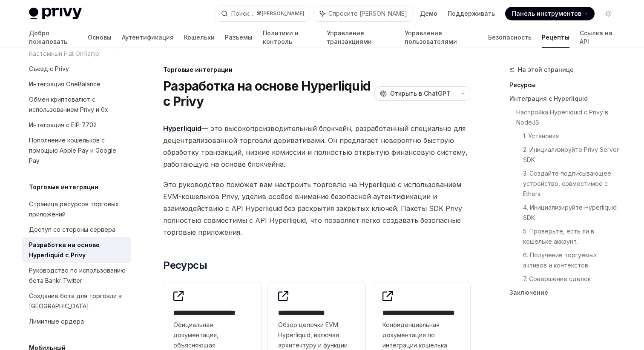  What do you see at coordinates (572, 136) in the screenshot?
I see `a: 1. Установка` at bounding box center [572, 136].